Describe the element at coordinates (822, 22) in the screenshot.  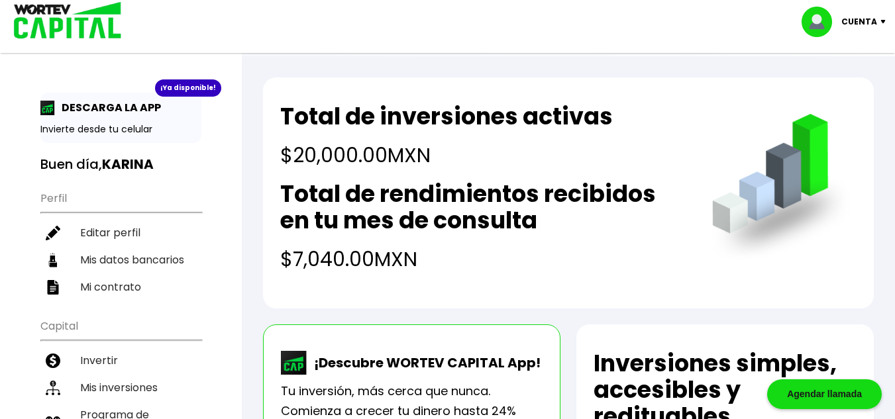
I see `img: profile-image` at that location.